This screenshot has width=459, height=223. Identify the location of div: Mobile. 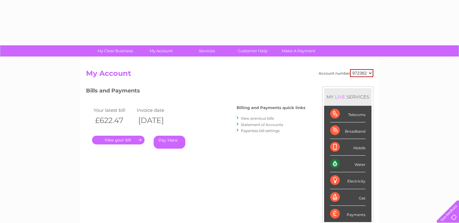
(348, 147).